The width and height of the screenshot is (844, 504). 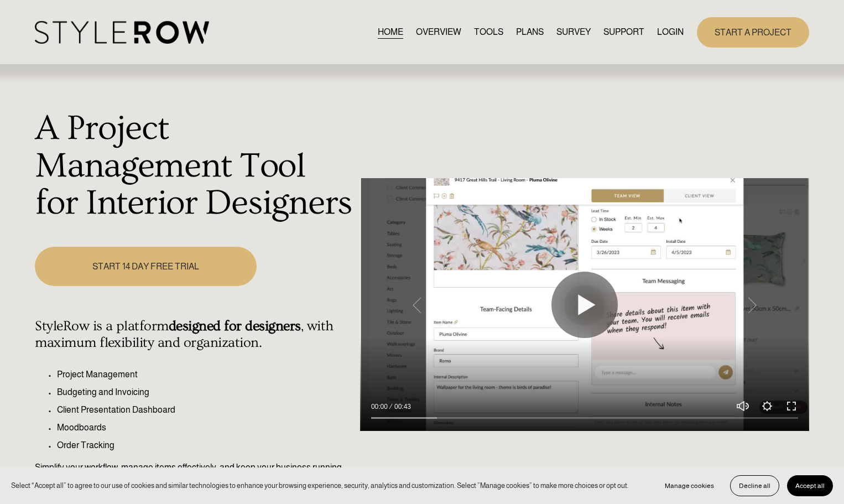 What do you see at coordinates (585, 418) in the screenshot?
I see `input: Seek` at bounding box center [585, 418].